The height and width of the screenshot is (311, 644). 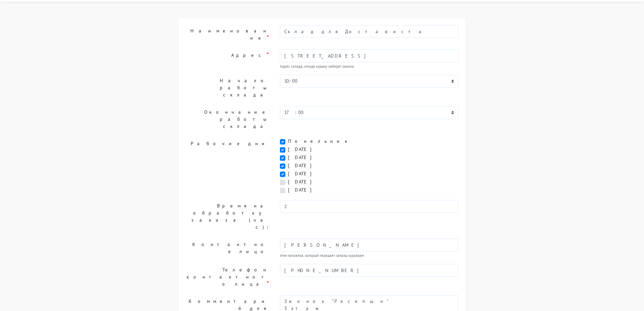 I want to click on label: Контактное лицо, so click(x=228, y=249).